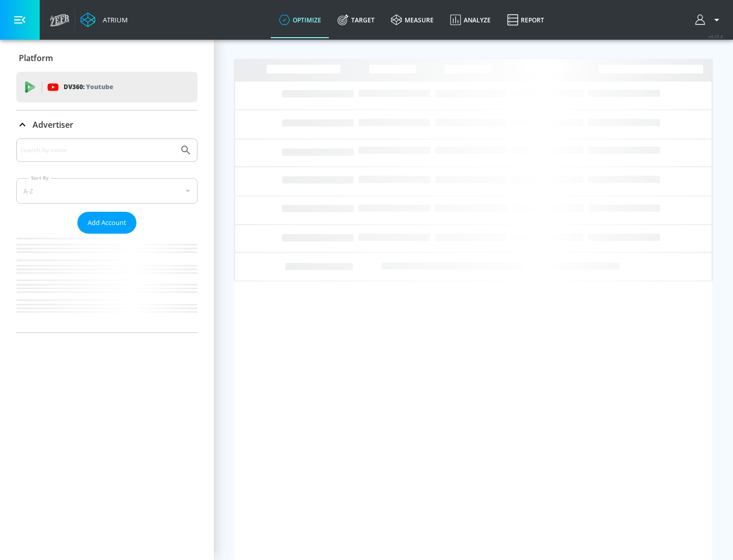 This screenshot has width=733, height=560. I want to click on div: Atrium, so click(113, 20).